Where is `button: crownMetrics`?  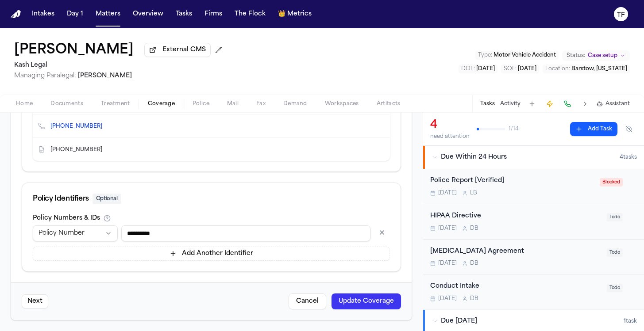
button: crownMetrics is located at coordinates (295, 14).